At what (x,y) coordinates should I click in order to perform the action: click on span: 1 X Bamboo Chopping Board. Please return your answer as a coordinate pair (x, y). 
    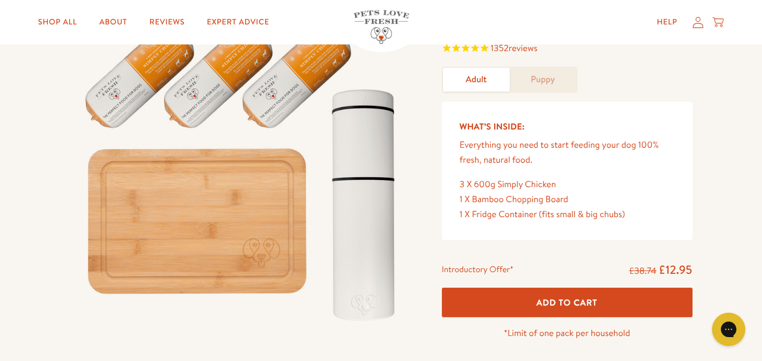
    Looking at the image, I should click on (514, 200).